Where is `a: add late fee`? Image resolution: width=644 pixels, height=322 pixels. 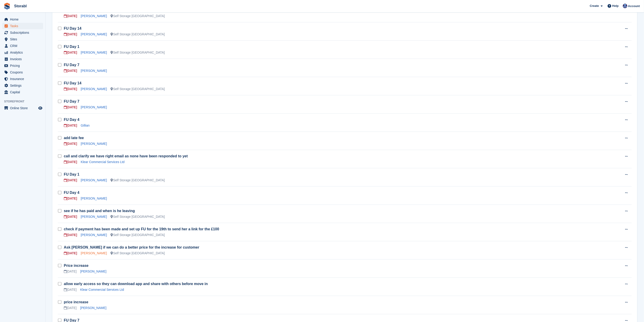 a: add late fee is located at coordinates (74, 137).